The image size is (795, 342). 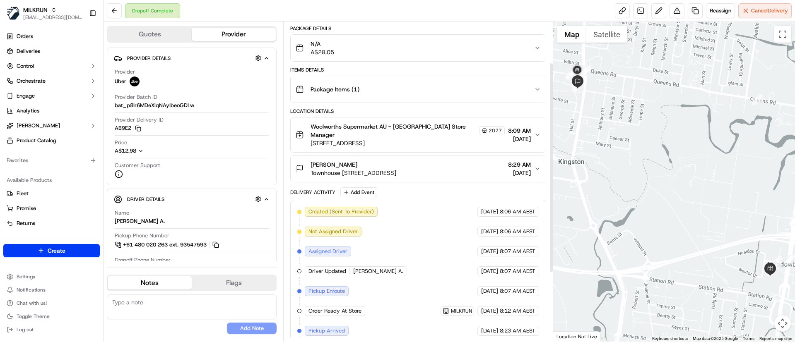 I want to click on span: Orchestrate, so click(x=31, y=81).